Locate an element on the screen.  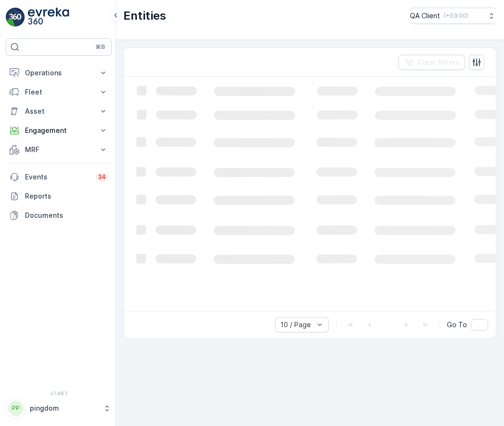
button: MRF is located at coordinates (59, 150).